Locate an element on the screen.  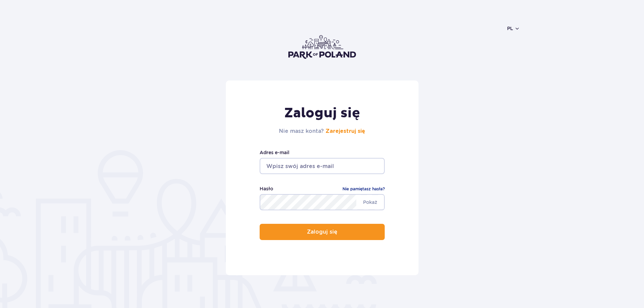
p: Zaloguj się is located at coordinates (322, 232).